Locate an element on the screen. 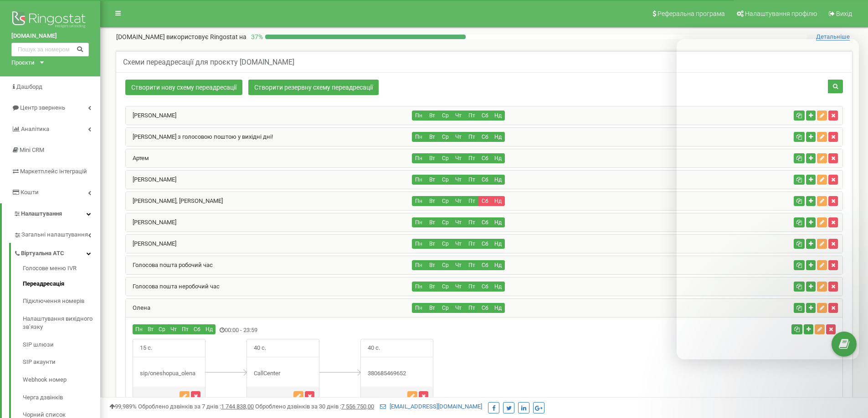 The height and width of the screenshot is (418, 868). a: Олена is located at coordinates (138, 308).